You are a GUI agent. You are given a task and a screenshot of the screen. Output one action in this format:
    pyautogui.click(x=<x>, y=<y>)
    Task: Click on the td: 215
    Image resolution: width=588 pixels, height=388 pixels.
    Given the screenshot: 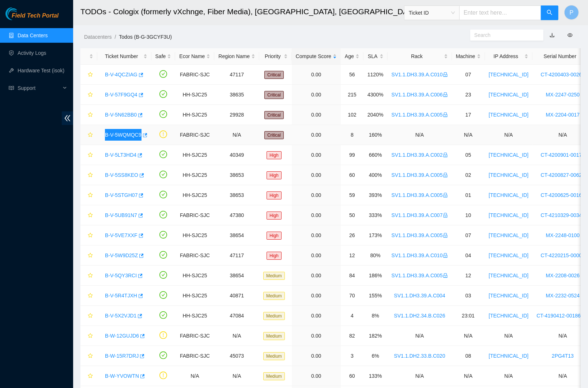 What is the action you would take?
    pyautogui.click(x=352, y=94)
    